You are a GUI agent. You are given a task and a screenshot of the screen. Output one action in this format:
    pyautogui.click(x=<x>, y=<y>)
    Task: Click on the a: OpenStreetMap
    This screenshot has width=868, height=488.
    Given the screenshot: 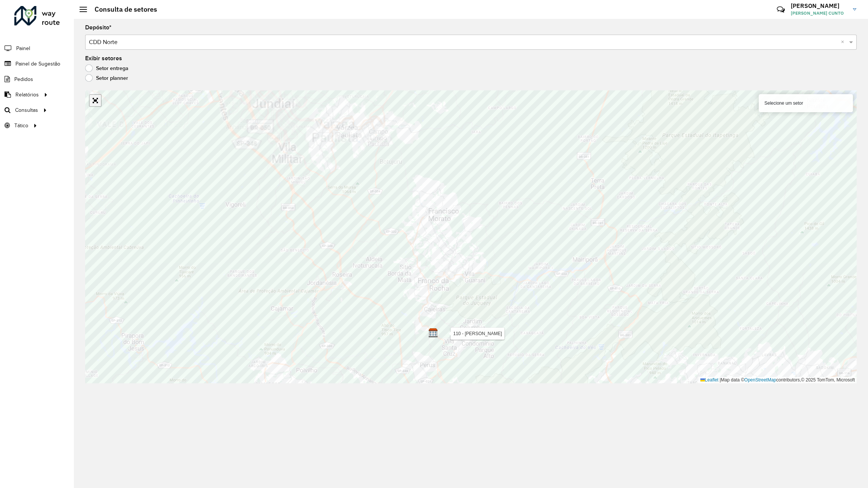 What is the action you would take?
    pyautogui.click(x=760, y=380)
    